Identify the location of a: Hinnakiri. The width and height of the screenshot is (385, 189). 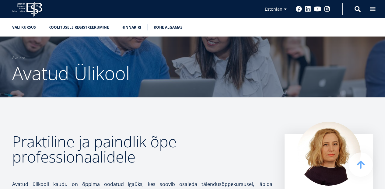
(131, 27).